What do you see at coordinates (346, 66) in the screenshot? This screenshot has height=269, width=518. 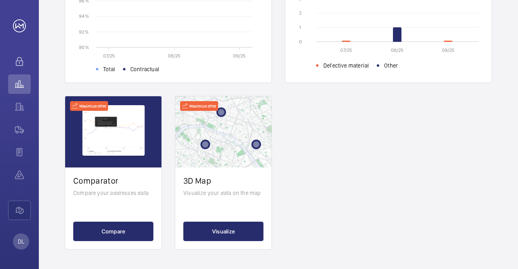 I see `span: Defective material` at bounding box center [346, 66].